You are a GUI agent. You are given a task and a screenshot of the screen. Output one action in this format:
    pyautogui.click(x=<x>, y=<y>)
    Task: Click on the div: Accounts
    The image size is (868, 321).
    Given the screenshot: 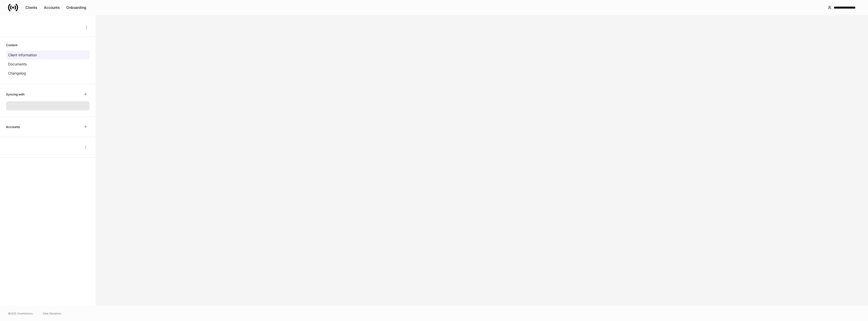 What is the action you would take?
    pyautogui.click(x=52, y=8)
    